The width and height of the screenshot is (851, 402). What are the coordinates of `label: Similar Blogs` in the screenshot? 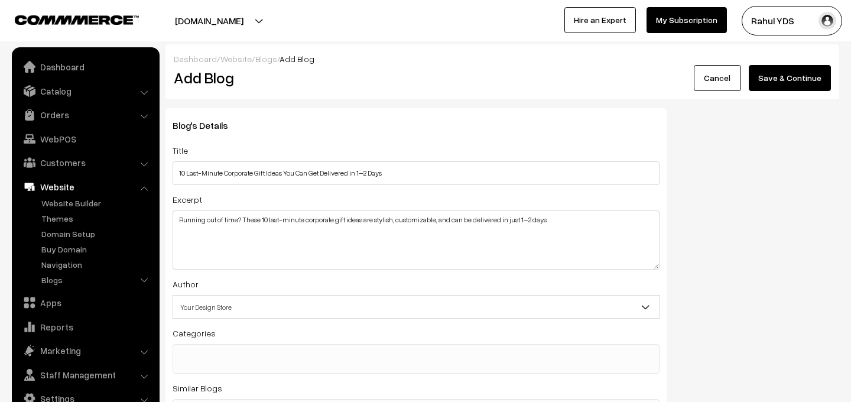 It's located at (197, 388).